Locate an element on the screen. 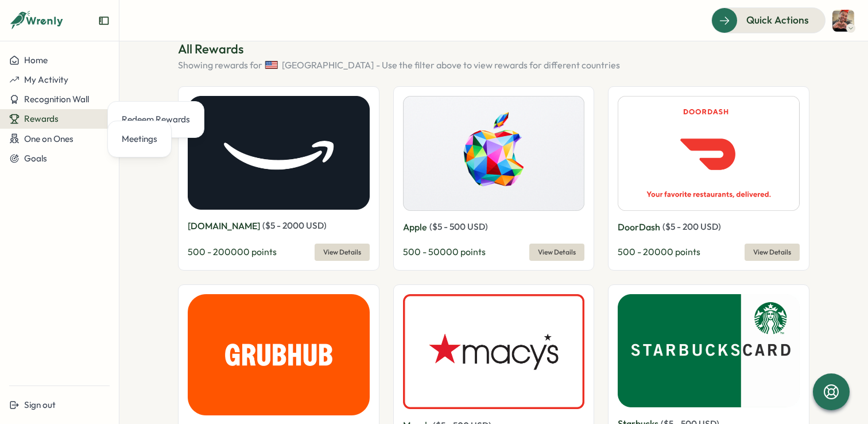 Image resolution: width=868 pixels, height=424 pixels. img: Amazon.com is located at coordinates (278, 153).